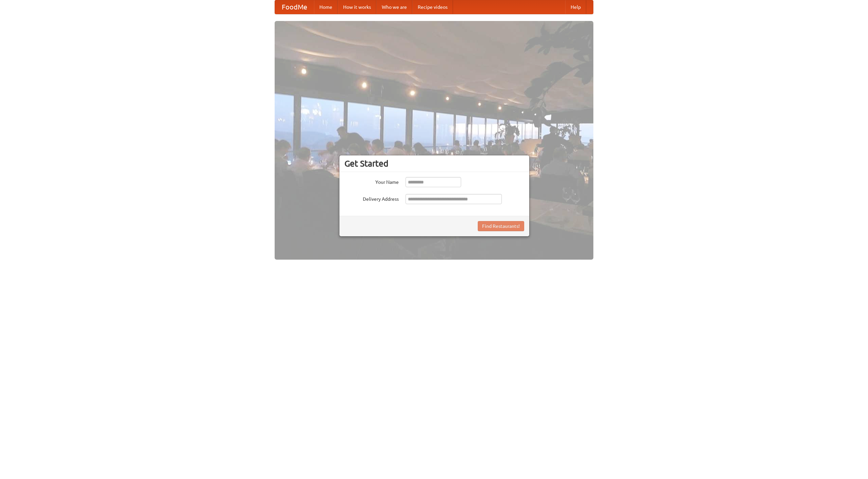  I want to click on a: Home, so click(326, 7).